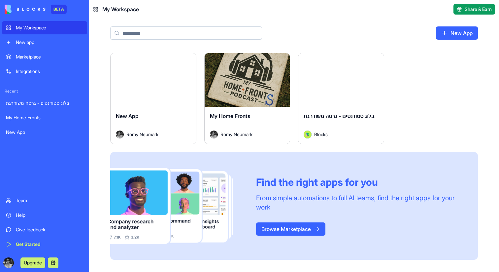 The height and width of the screenshot is (272, 499). Describe the element at coordinates (127, 116) in the screenshot. I see `span: New App` at that location.